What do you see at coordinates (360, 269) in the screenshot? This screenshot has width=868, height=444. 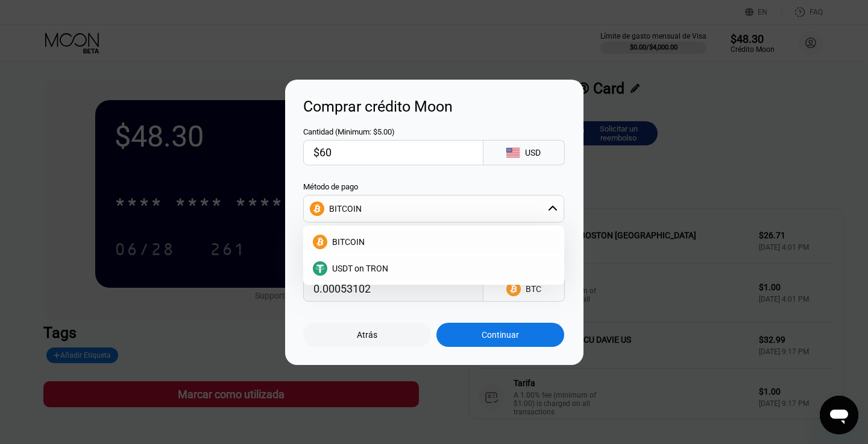 I see `span: USDT on TRON` at bounding box center [360, 269].